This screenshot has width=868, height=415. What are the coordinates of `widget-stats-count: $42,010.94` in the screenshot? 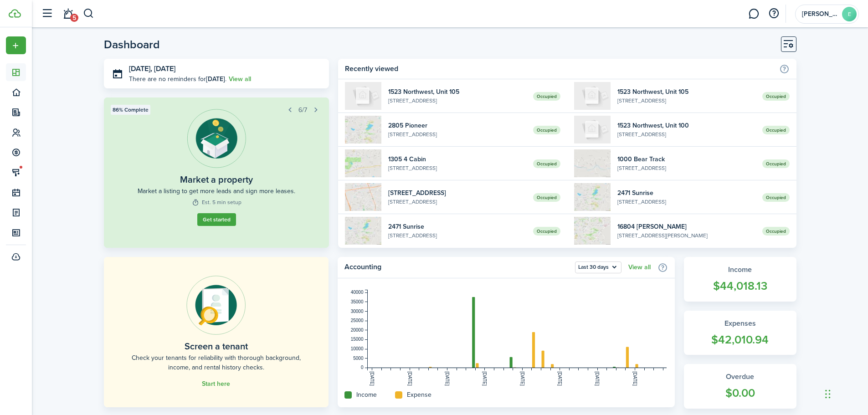 It's located at (740, 340).